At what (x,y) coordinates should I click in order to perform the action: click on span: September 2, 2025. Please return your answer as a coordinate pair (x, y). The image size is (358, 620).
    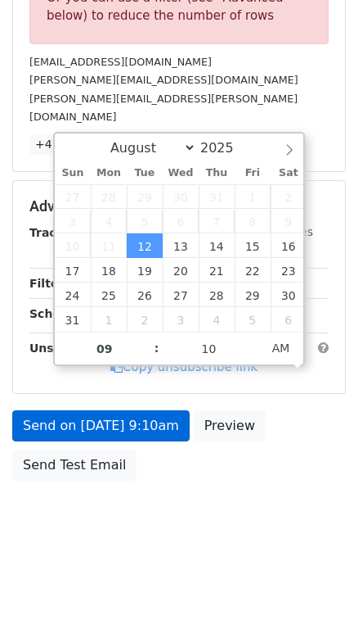
    Looking at the image, I should click on (145, 319).